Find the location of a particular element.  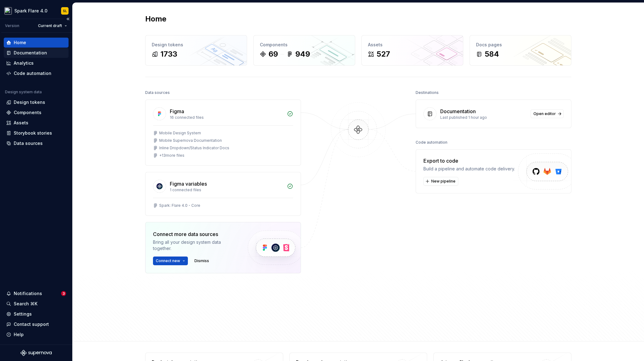

button: Search ⌘K is located at coordinates (36, 304).